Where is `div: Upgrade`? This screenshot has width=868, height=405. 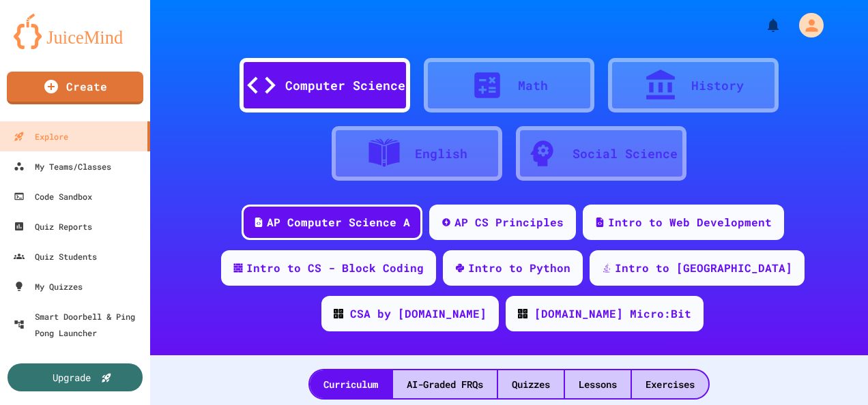
div: Upgrade is located at coordinates (72, 377).